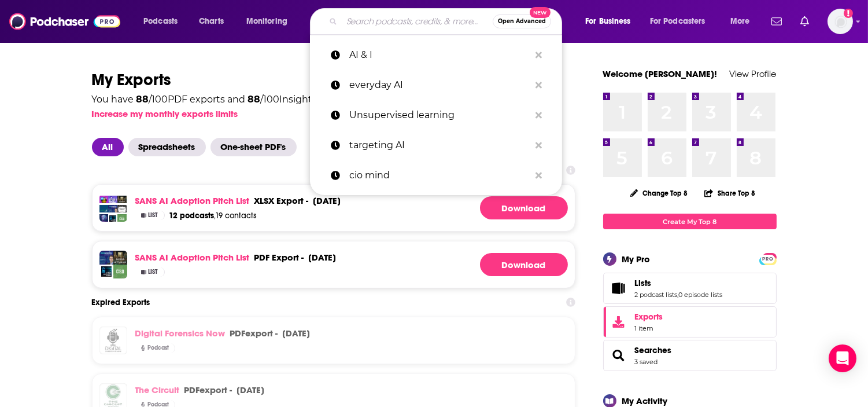 This screenshot has height=407, width=868. Describe the element at coordinates (108, 147) in the screenshot. I see `span: All` at that location.